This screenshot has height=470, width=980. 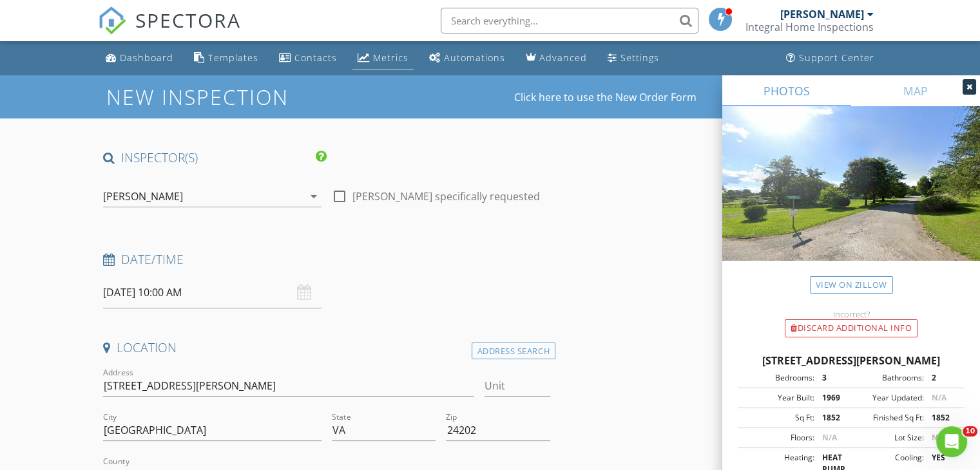 What do you see at coordinates (605, 97) in the screenshot?
I see `a: Click here to use the New Order Form` at bounding box center [605, 97].